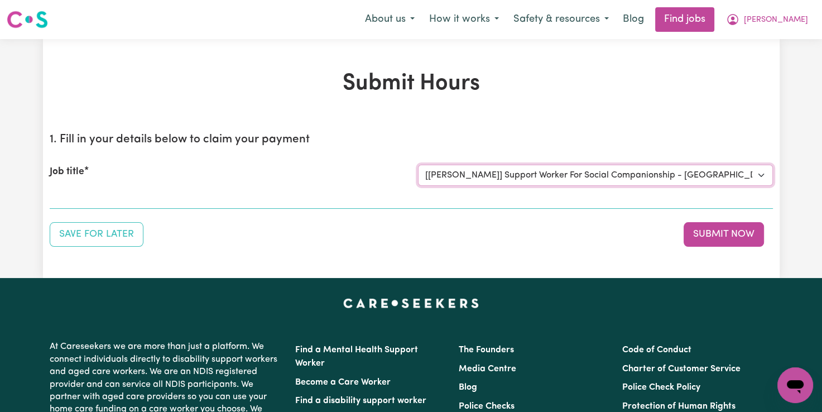 The height and width of the screenshot is (412, 822). What do you see at coordinates (767, 20) in the screenshot?
I see `button: My Account` at bounding box center [767, 20].